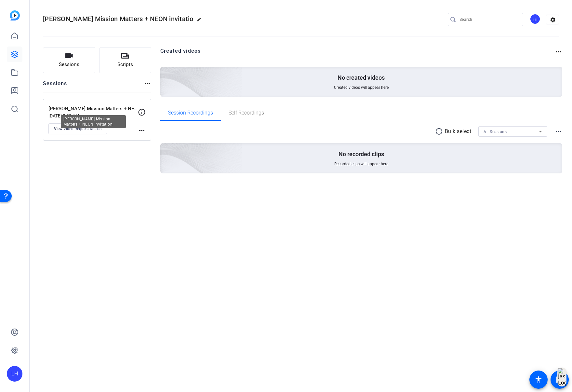 The width and height of the screenshot is (572, 392). What do you see at coordinates (489, 20) in the screenshot?
I see `input: Search` at bounding box center [489, 20].